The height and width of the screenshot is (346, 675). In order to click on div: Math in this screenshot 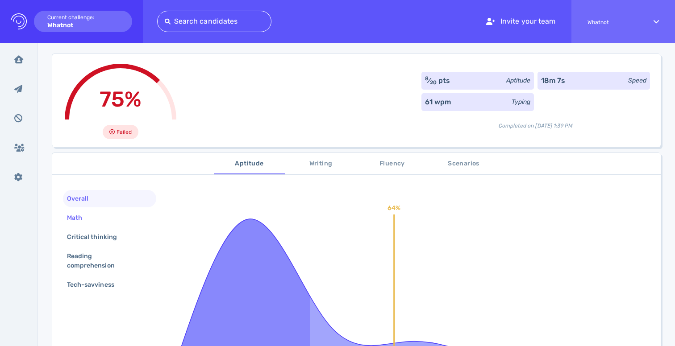, I will do `click(79, 218)`.